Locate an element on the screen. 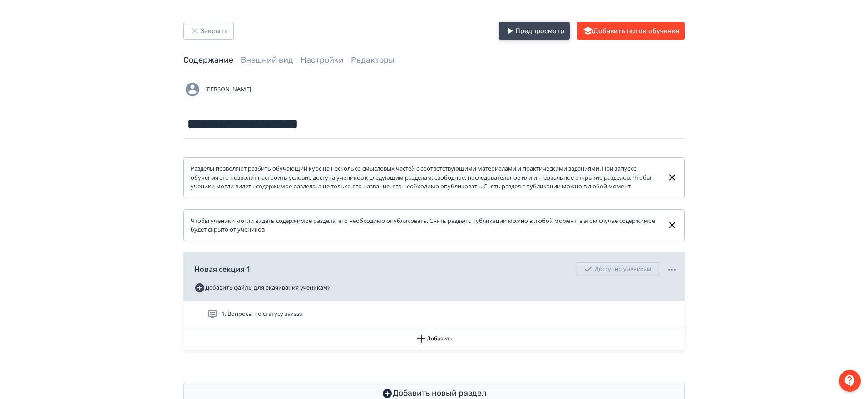  a: Настройки is located at coordinates (322, 60).